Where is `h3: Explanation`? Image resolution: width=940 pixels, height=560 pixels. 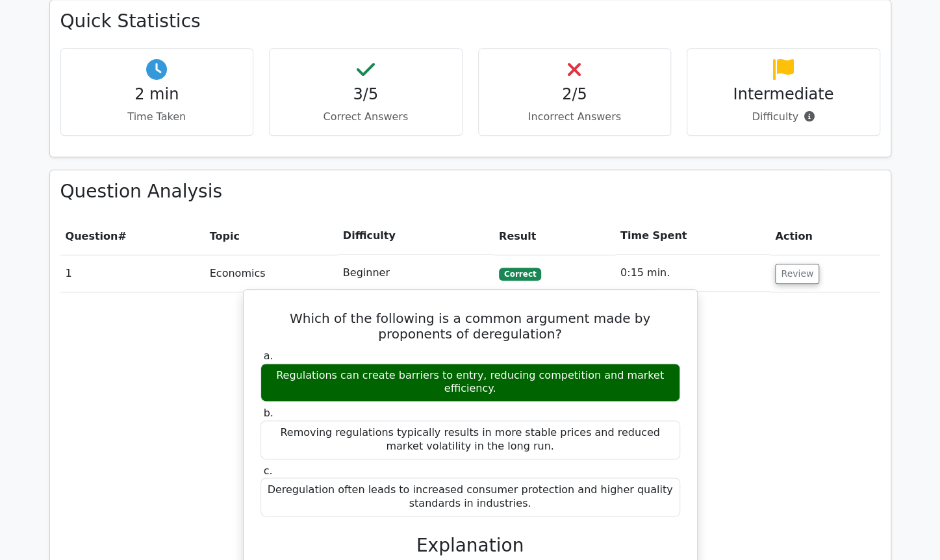
h3: Explanation is located at coordinates (470, 545).